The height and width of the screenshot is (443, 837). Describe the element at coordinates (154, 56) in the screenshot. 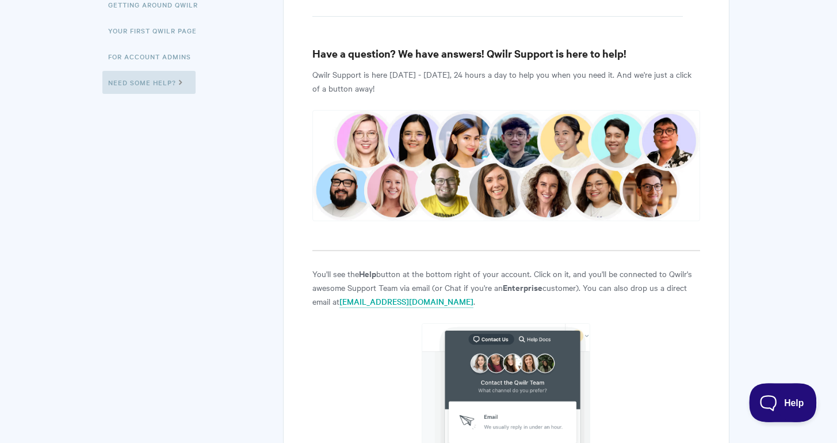

I see `a: For Account Admins` at that location.